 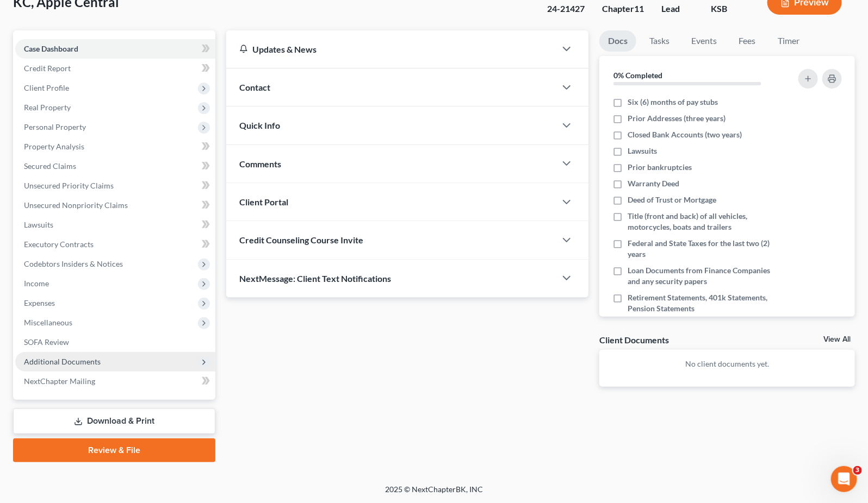 What do you see at coordinates (116, 69) in the screenshot?
I see `a: Credit Report` at bounding box center [116, 69].